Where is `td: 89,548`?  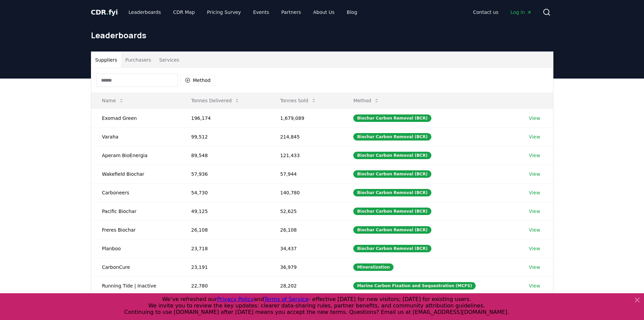
td: 89,548 is located at coordinates (225, 155).